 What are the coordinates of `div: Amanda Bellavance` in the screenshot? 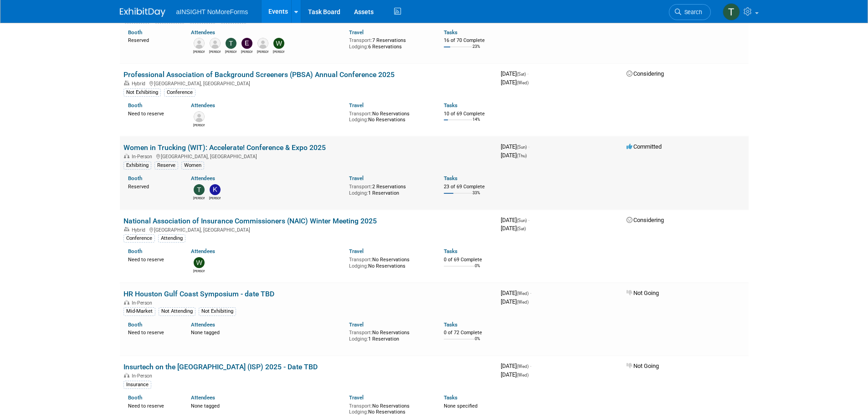 It's located at (199, 51).